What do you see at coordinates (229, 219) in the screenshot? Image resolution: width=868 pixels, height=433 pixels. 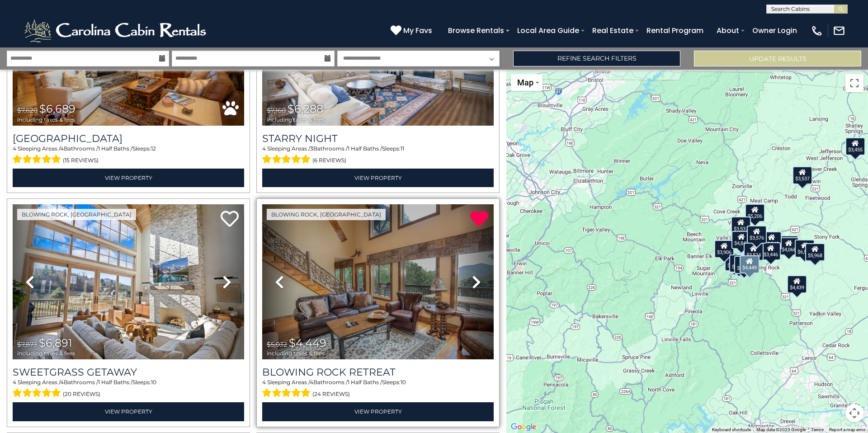 I see `a: Add to favorites` at bounding box center [229, 219].